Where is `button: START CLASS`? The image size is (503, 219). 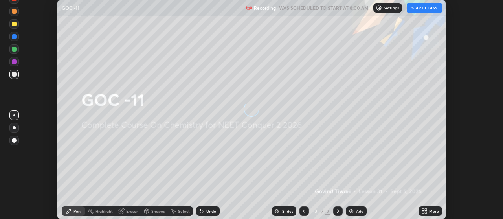
button: START CLASS is located at coordinates (424, 8).